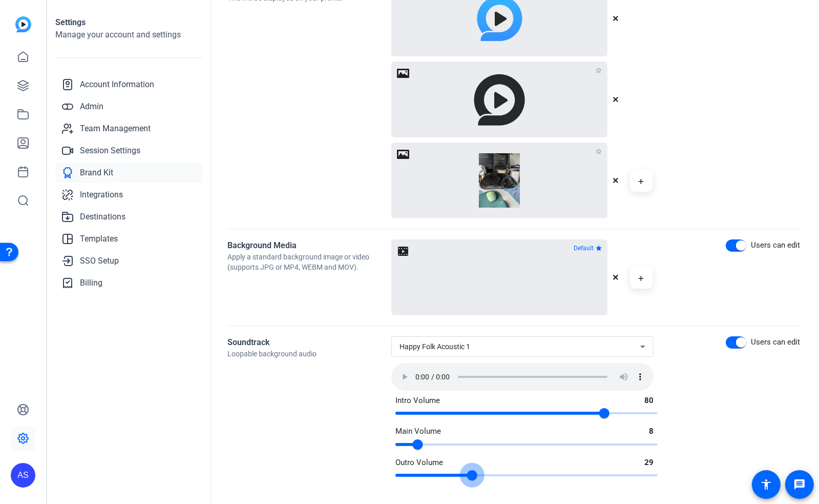 This screenshot has width=819, height=504. What do you see at coordinates (99, 260) in the screenshot?
I see `span: SSO Setup` at bounding box center [99, 260].